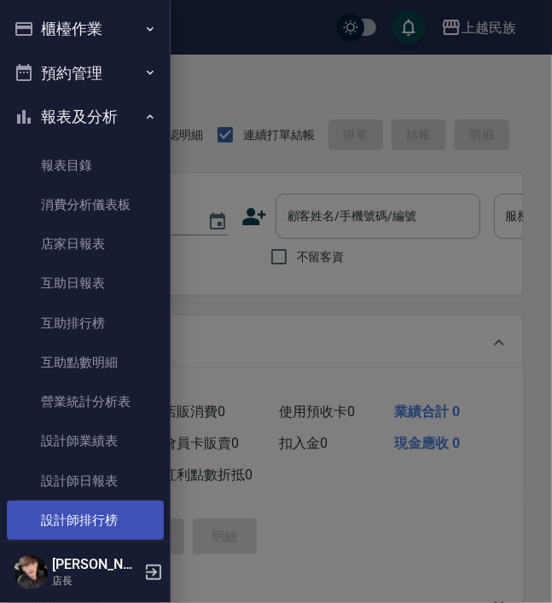 The width and height of the screenshot is (552, 603). Describe the element at coordinates (96, 581) in the screenshot. I see `p: 店長` at that location.